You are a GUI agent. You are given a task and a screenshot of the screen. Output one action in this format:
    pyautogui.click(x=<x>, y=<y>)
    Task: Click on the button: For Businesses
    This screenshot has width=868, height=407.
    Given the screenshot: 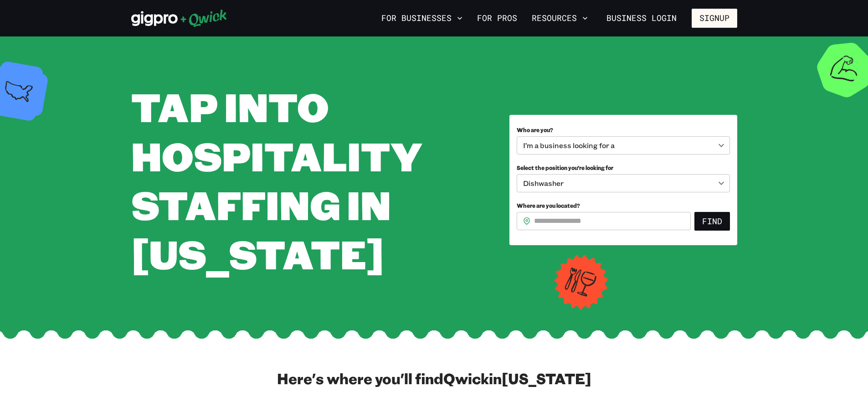 What is the action you would take?
    pyautogui.click(x=422, y=18)
    